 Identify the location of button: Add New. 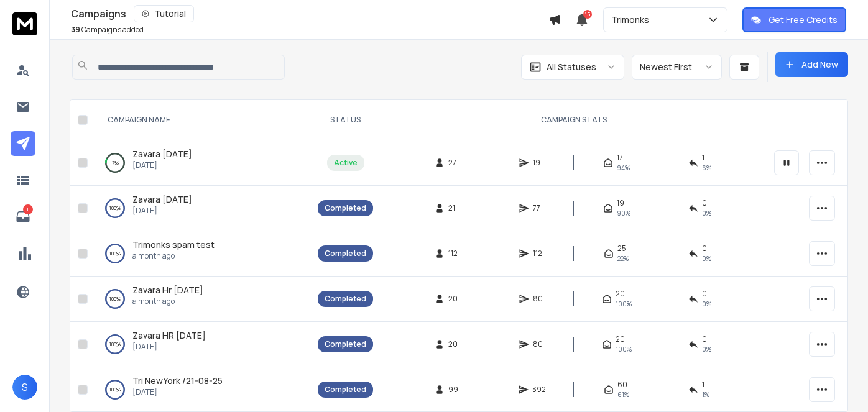
(811, 65).